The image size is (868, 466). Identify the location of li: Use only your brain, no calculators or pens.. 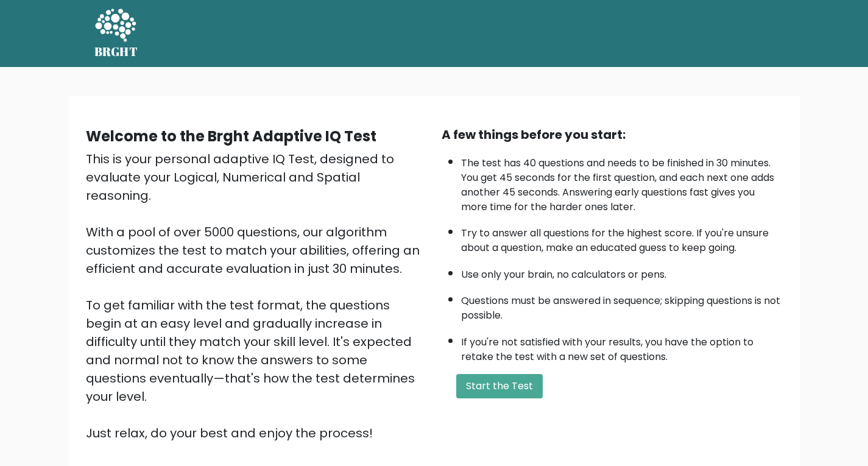
(622, 272).